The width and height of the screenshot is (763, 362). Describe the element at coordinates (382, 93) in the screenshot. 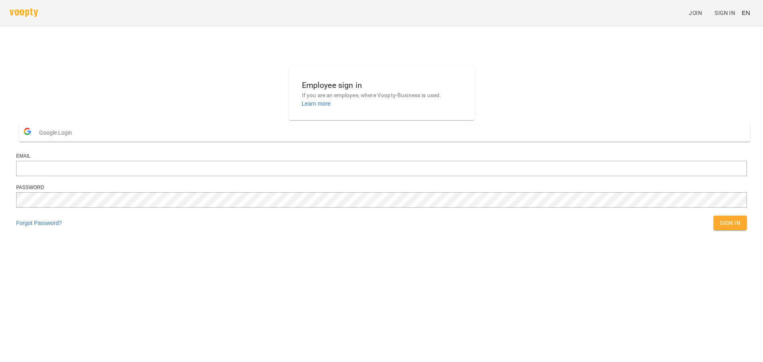

I see `button: Employee sign inIf you are an employee, where Voopty-Business is used.Learn more` at that location.